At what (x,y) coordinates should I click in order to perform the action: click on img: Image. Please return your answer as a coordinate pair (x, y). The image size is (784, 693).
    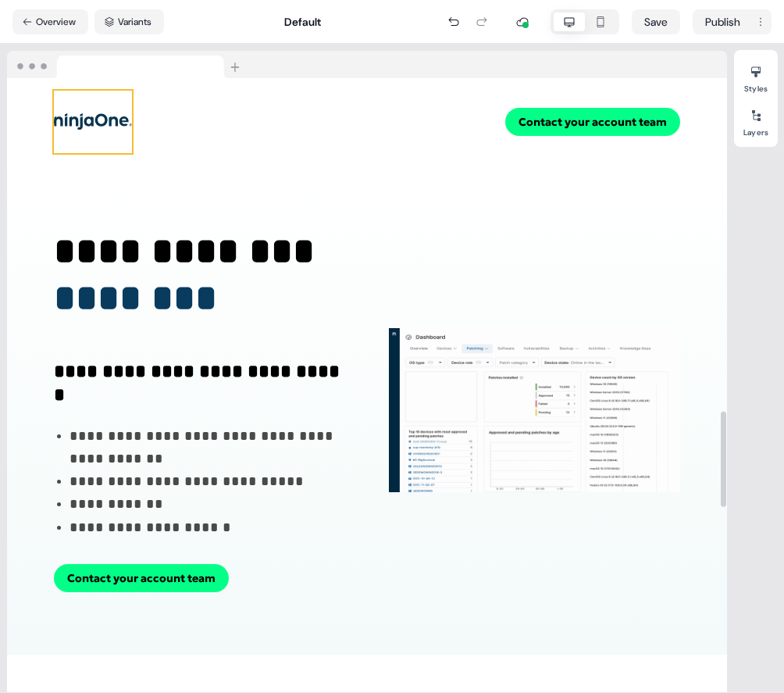
    Looking at the image, I should click on (534, 410).